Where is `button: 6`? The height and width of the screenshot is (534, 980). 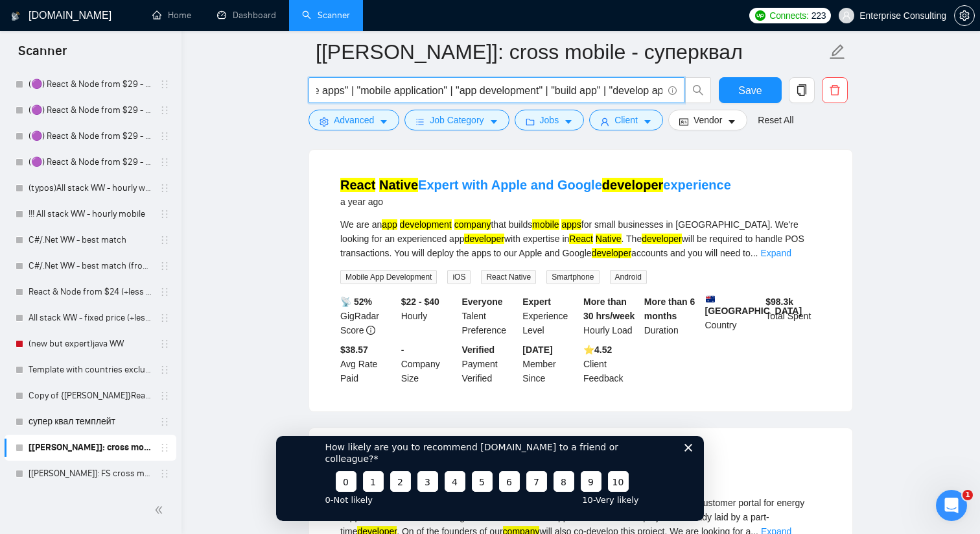
button: 6 is located at coordinates (234, 45).